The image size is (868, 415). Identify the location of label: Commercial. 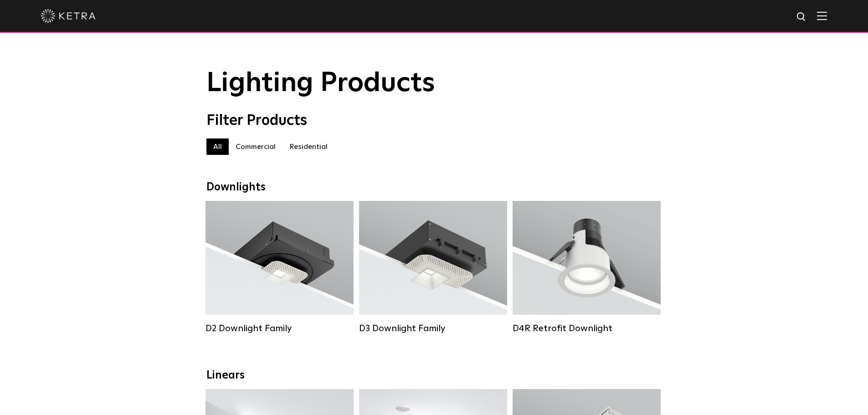
(256, 147).